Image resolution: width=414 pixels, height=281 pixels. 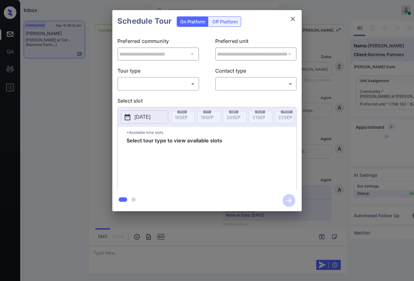 What do you see at coordinates (174, 163) in the screenshot?
I see `span: Select tour type to view available slots` at bounding box center [174, 163].